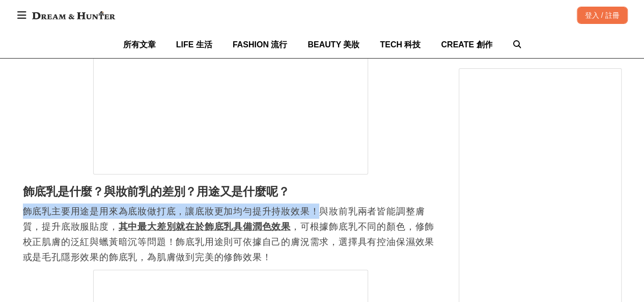 This screenshot has width=644, height=302. I want to click on p: 飾底乳主要用途是用來為底妝做打底，讓底妝更加均勻提升持妝效果！與妝前乳兩者皆能調整膚質，提升底妝服貼度， ，可根據飾底乳不同的顏色，修飾校正肌膚的泛紅與蠟黃暗沉等問題！飾底乳用途則可依據自己的膚..., so click(231, 235).